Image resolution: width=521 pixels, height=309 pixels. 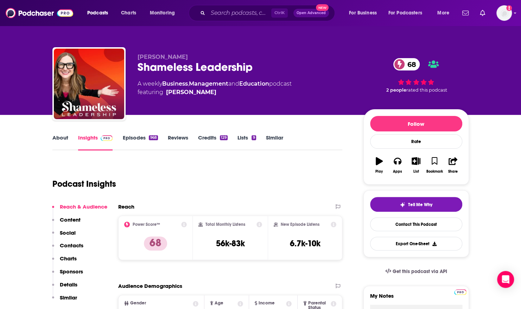 I want to click on button: Content, so click(x=66, y=222).